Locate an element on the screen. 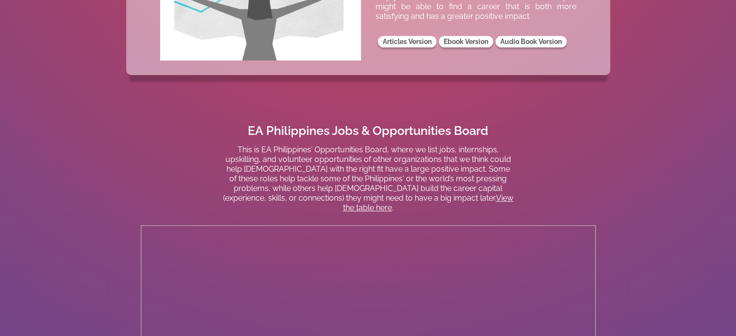 The width and height of the screenshot is (736, 336). a: Articles Version is located at coordinates (407, 42).